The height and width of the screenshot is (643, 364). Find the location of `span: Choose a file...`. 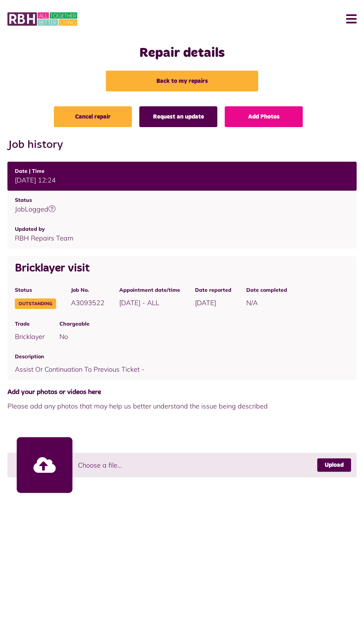

span: Choose a file... is located at coordinates (100, 465).